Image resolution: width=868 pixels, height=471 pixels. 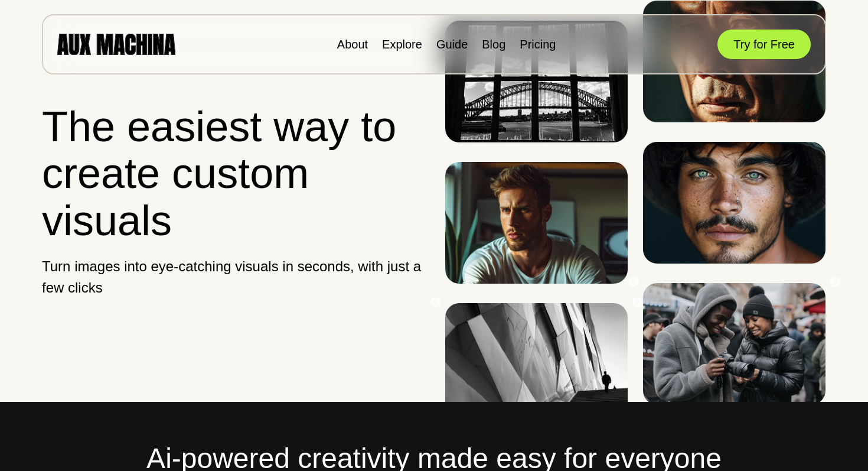 I want to click on p: Turn images into eye-catching visuals in seconds, with just a few clicks, so click(x=232, y=277).